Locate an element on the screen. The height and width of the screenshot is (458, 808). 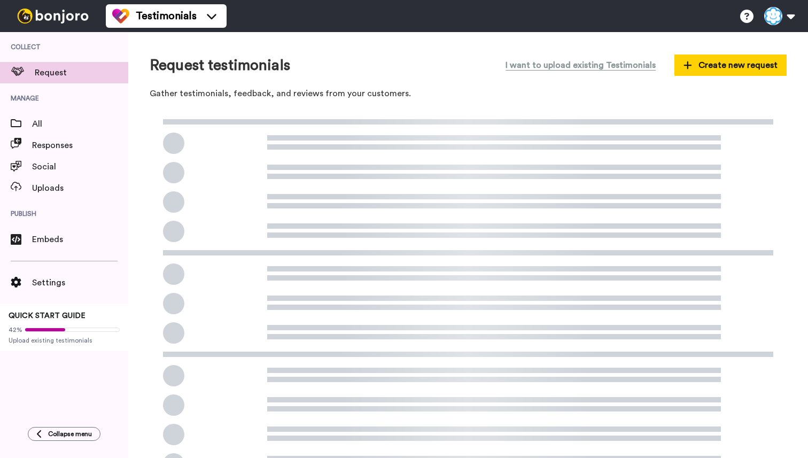
span: Request is located at coordinates (81, 73).